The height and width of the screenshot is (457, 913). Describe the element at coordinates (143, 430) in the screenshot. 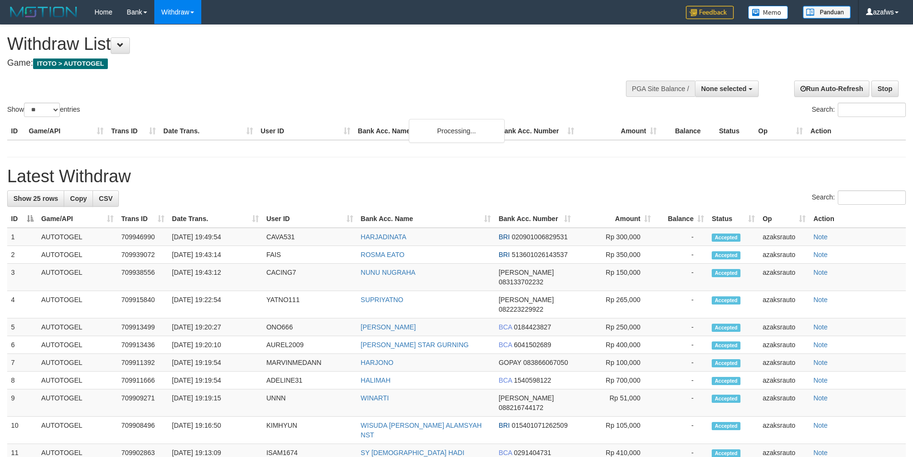

I see `td: 709908496` at that location.